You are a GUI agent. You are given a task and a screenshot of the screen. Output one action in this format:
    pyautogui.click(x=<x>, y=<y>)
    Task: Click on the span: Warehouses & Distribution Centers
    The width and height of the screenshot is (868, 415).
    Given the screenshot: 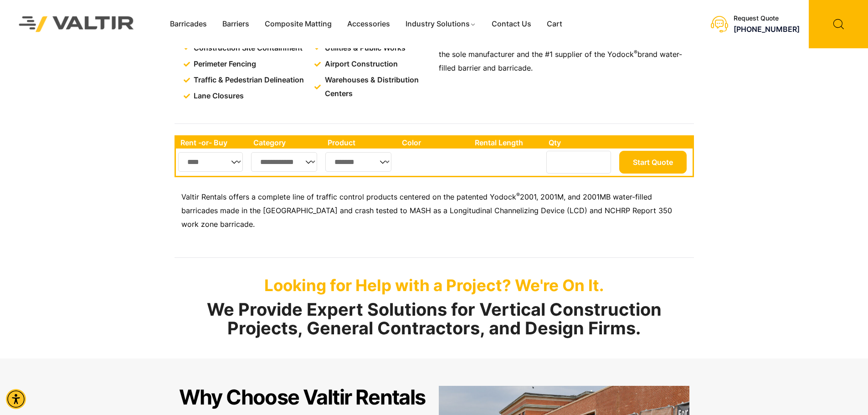 What is the action you would take?
    pyautogui.click(x=377, y=87)
    